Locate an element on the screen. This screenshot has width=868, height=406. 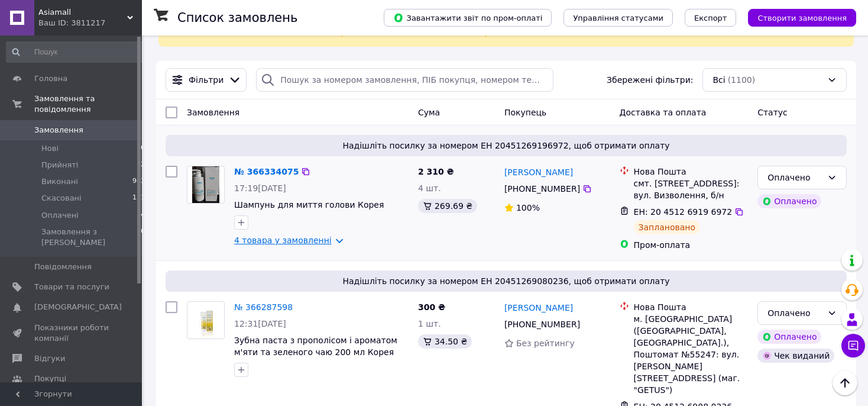
div: 34.50 ₴ is located at coordinates (445, 342).